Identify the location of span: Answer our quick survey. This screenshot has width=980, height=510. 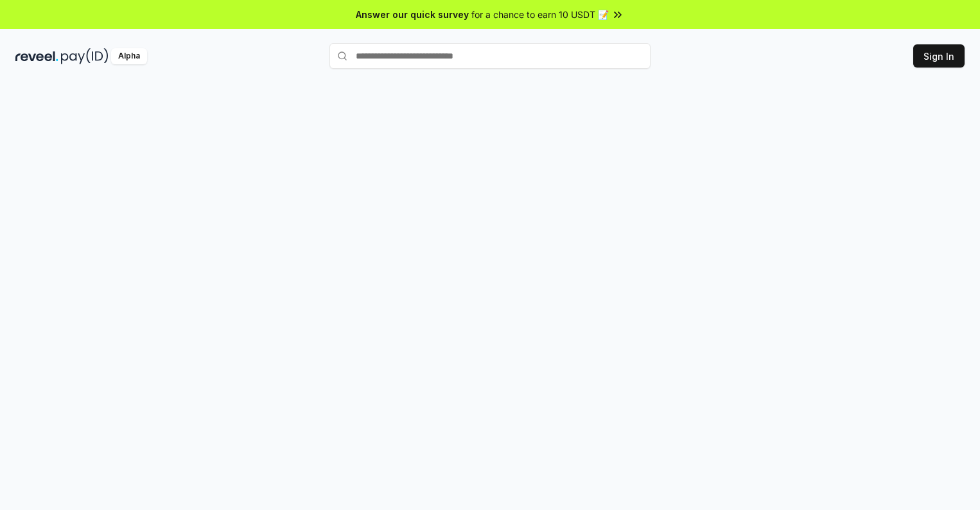
(412, 14).